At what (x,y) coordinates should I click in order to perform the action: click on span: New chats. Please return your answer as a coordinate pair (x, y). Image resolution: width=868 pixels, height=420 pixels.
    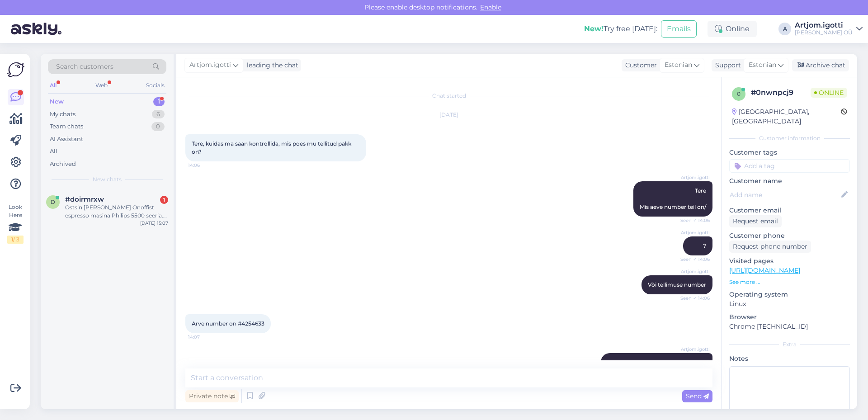
    Looking at the image, I should click on (107, 180).